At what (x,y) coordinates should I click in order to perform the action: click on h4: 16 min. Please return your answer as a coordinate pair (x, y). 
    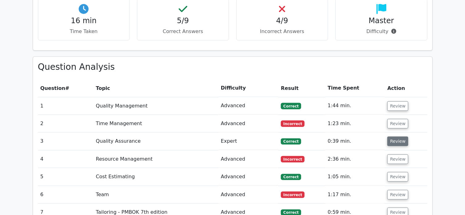
    Looking at the image, I should click on (84, 21).